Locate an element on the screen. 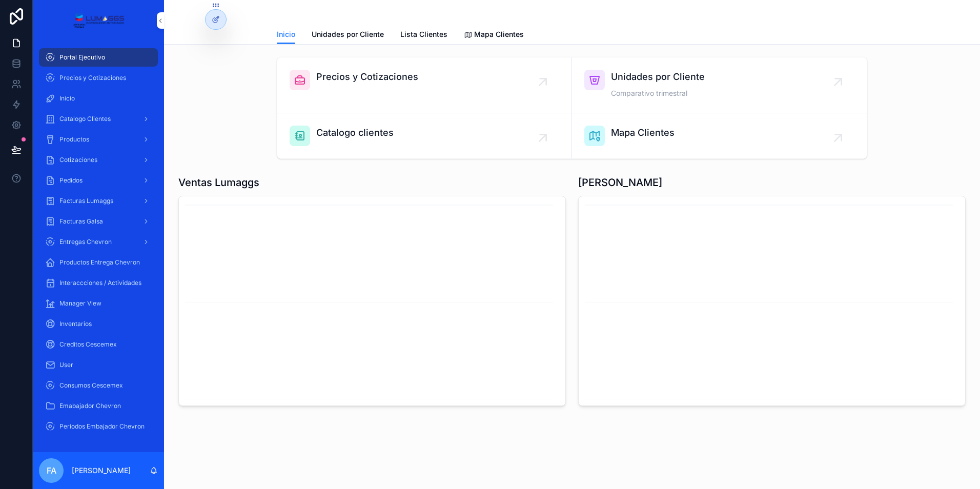  a: Catalogo Clientes is located at coordinates (98, 119).